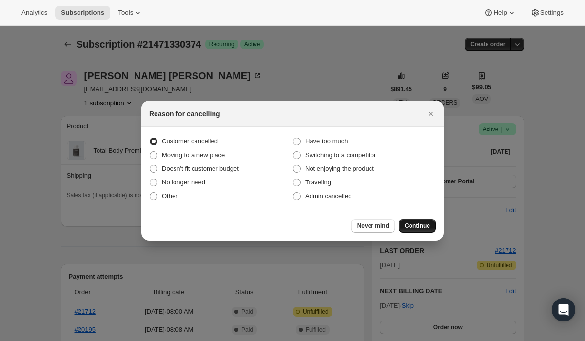  Describe the element at coordinates (184, 114) in the screenshot. I see `h2: Reason for cancelling` at that location.